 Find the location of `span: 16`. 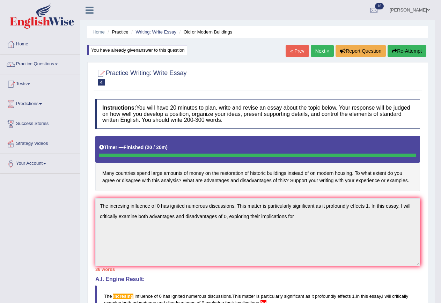

span: 16 is located at coordinates (380, 6).